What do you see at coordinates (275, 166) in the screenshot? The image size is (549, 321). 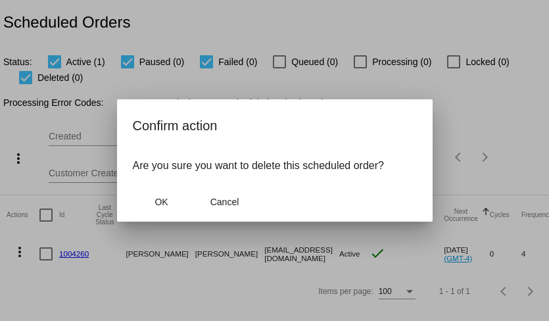 I see `p: Are you sure you want to delete this scheduled order?` at bounding box center [275, 166].